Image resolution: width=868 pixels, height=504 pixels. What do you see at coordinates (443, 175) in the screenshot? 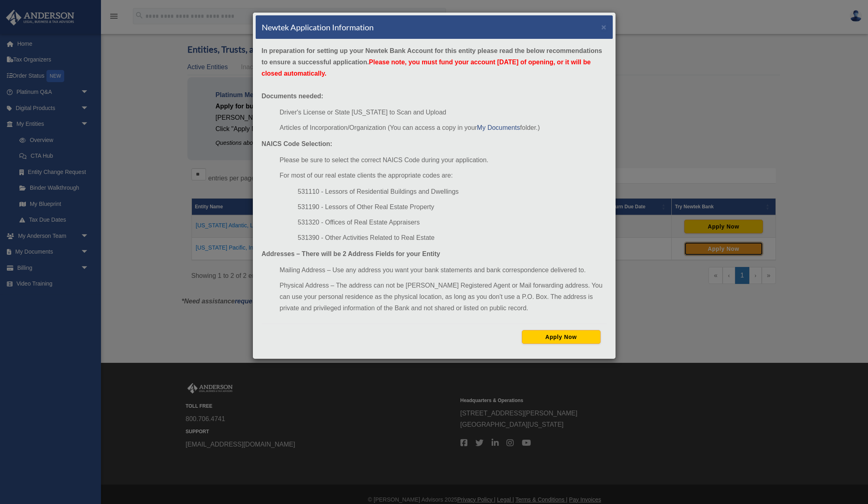
I see `li: For most of our real estate clients the appropriate codes are:` at bounding box center [443, 175].